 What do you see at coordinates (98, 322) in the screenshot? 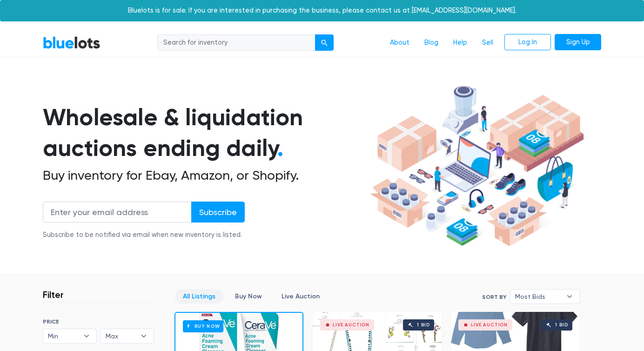
I see `h6: PRICE` at bounding box center [98, 322].